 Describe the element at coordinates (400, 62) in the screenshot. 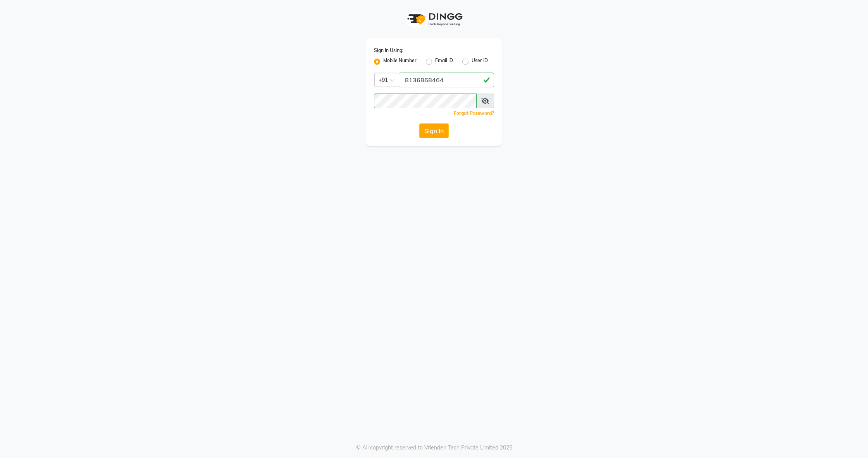

I see `label: Mobile Number` at that location.